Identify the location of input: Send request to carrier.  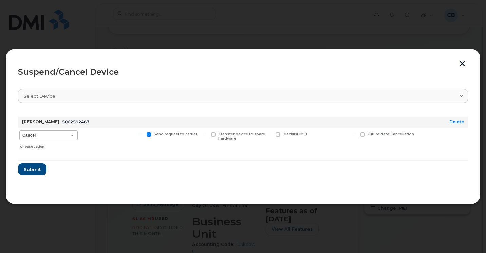
(140, 134).